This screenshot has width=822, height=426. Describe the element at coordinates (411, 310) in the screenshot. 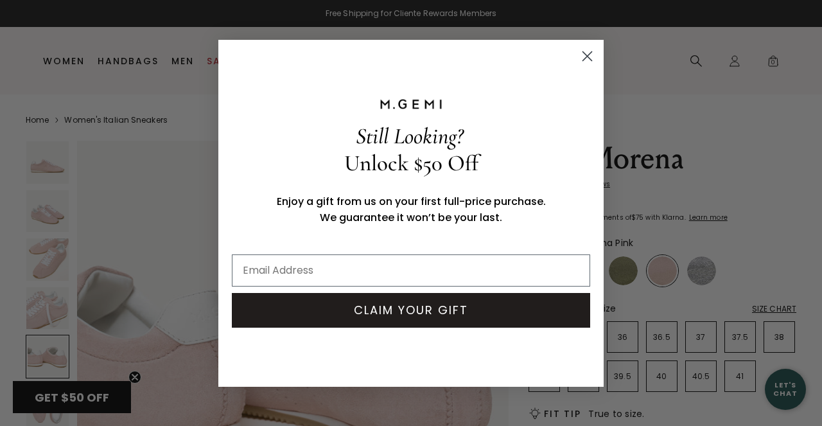

I see `button: CLAIM YOUR GIFT` at that location.